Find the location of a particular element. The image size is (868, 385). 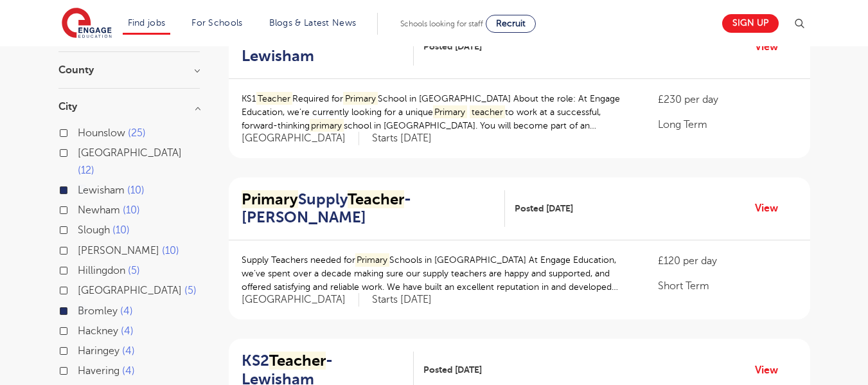

input: Hillingdon 5 is located at coordinates (81, 268).